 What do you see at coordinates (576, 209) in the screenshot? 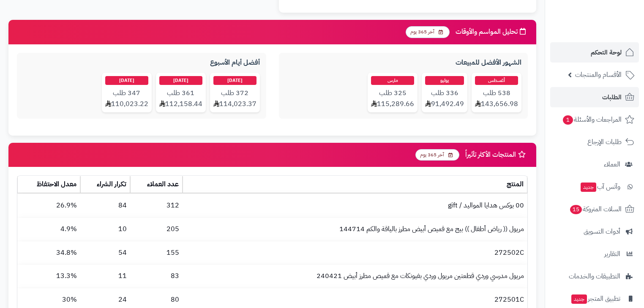
I see `span: 15` at bounding box center [576, 209].